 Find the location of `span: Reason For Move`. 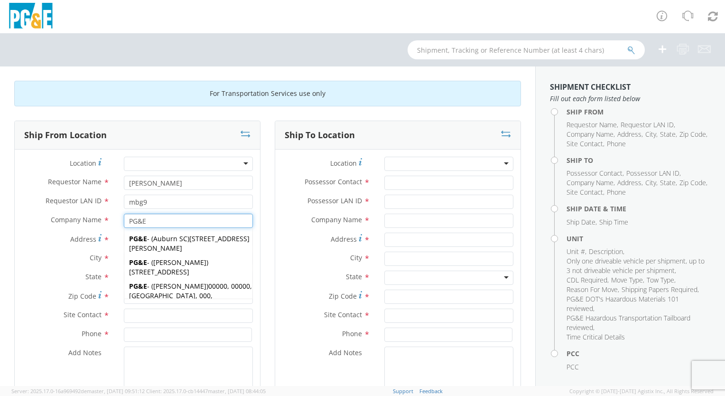

span: Reason For Move is located at coordinates (592, 289).